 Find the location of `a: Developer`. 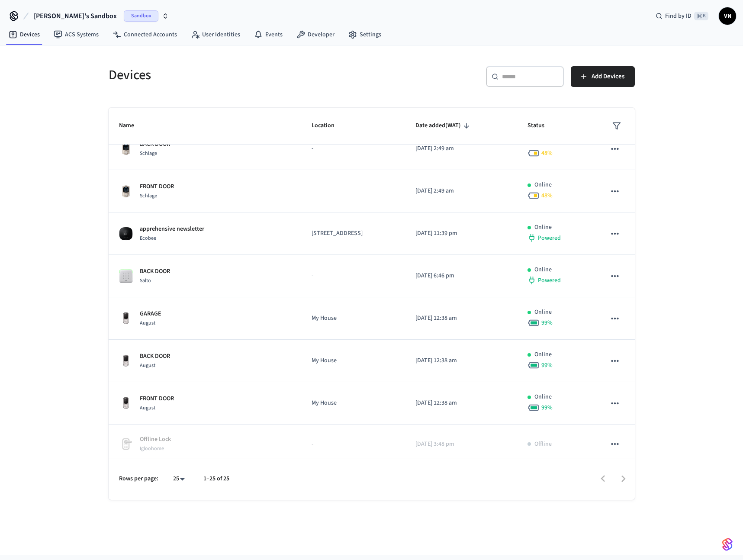

a: Developer is located at coordinates (316, 35).